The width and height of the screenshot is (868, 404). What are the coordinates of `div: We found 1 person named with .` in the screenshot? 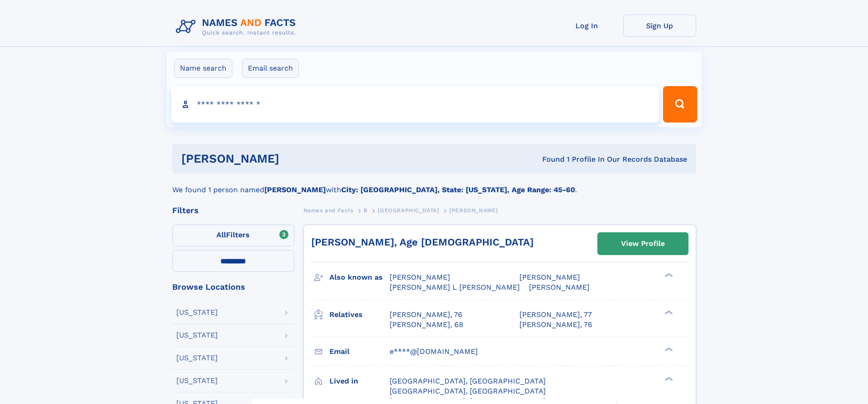 It's located at (435, 184).